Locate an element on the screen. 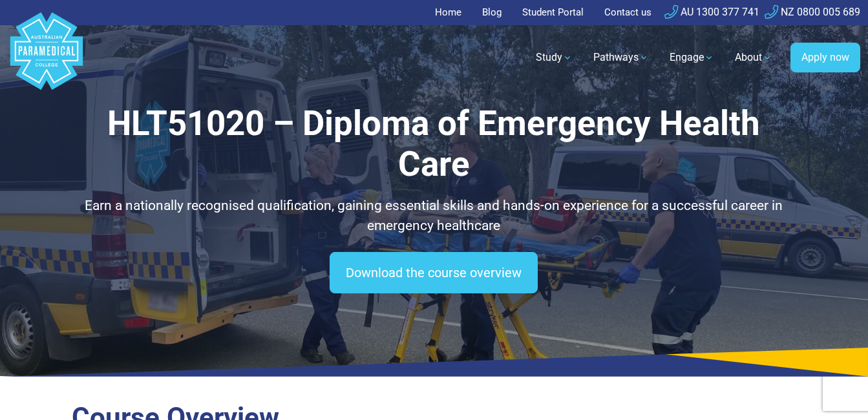 This screenshot has width=868, height=420. a: Engage is located at coordinates (691, 58).